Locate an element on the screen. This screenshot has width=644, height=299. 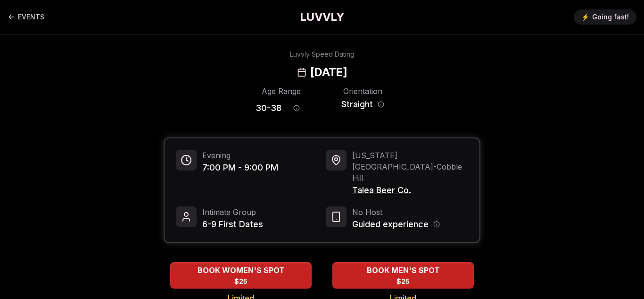
a: LUVVLY is located at coordinates (322, 17).